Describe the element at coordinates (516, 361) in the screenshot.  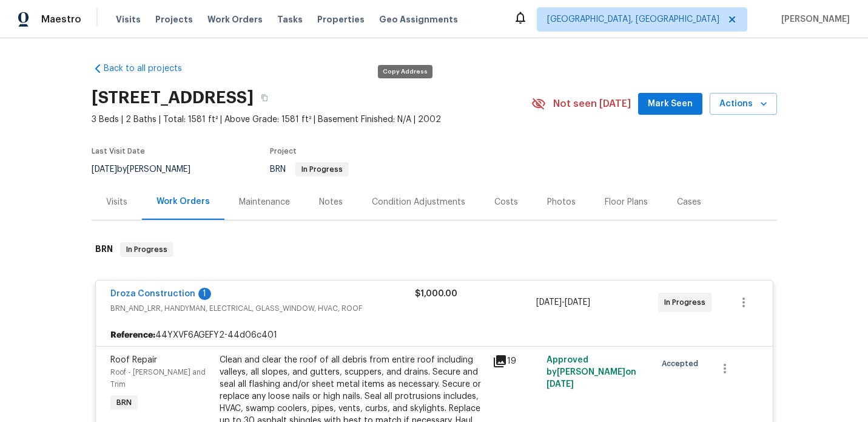
I see `div: 19` at that location.